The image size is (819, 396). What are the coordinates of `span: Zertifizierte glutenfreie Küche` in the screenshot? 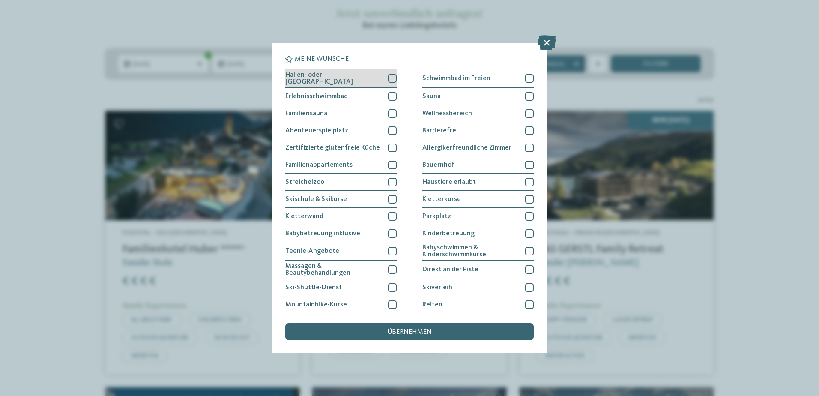 It's located at (333, 148).